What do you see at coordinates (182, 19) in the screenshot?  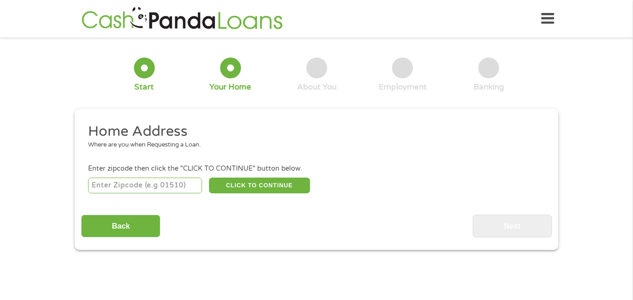 I see `img: GetLoanNow Logo` at bounding box center [182, 19].